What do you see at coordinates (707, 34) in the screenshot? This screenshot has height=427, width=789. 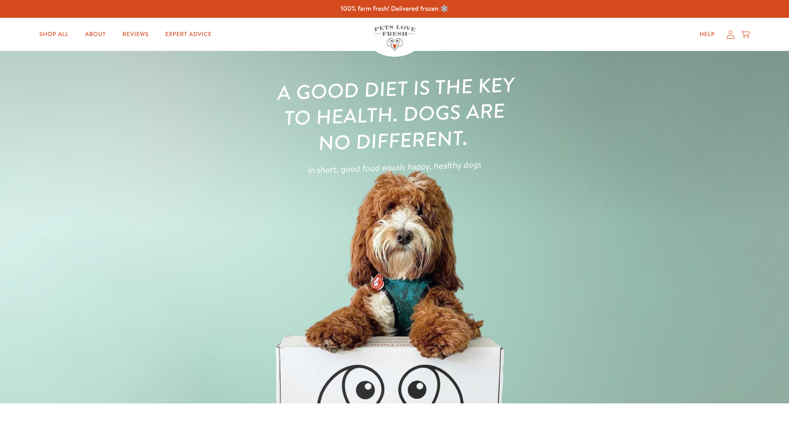 I see `a: Help` at bounding box center [707, 34].